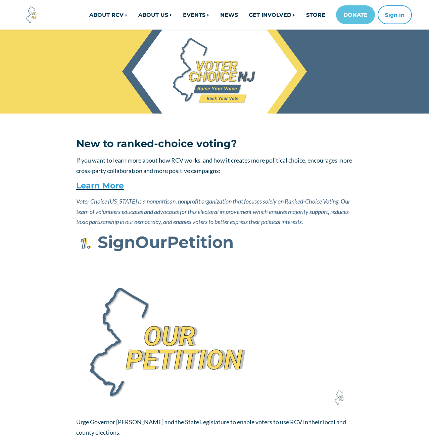 The width and height of the screenshot is (429, 436). I want to click on nav: Main navigation, so click(241, 15).